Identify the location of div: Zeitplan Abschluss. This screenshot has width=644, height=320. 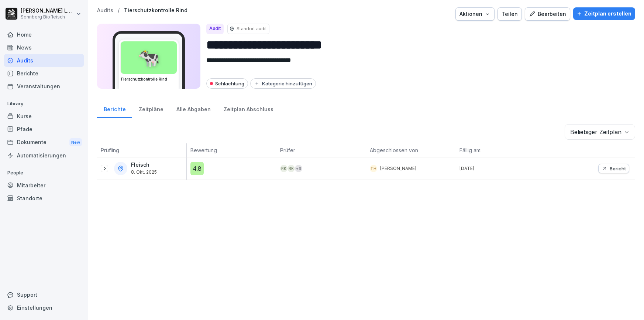
(249, 108).